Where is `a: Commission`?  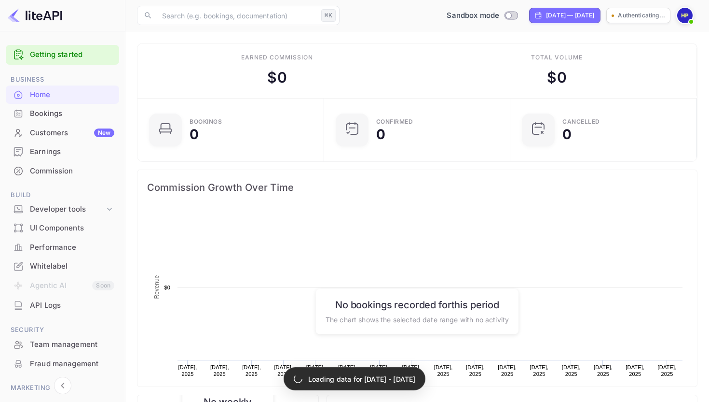
a: Commission is located at coordinates (62, 170).